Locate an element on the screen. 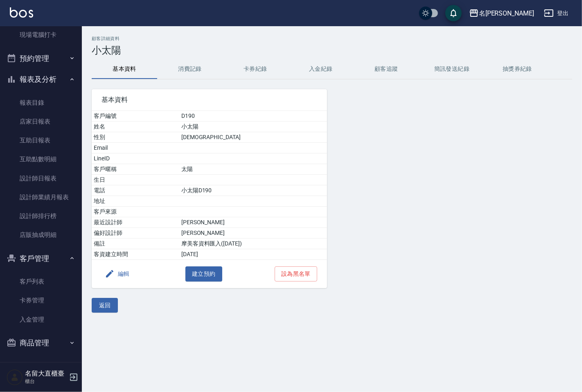 The height and width of the screenshot is (392, 582). button: 基本資料 is located at coordinates (124, 70).